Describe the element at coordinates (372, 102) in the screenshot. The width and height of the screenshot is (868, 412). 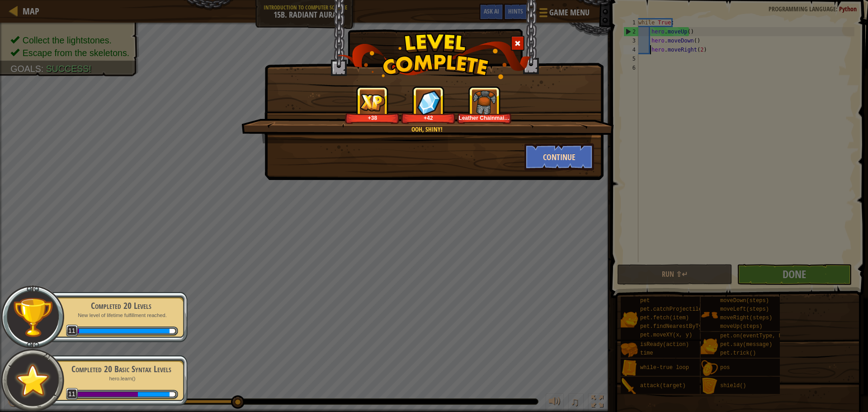
I see `img: reward_icon_xp.png` at that location.